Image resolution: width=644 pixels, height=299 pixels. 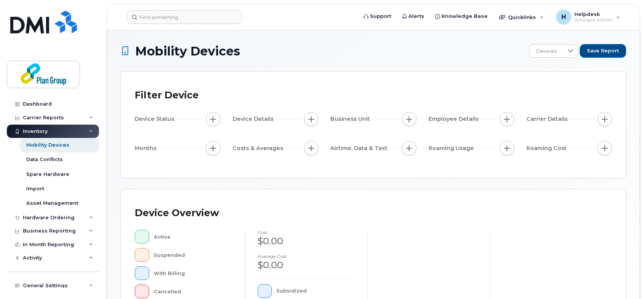 I want to click on div: Device Overview, so click(x=177, y=213).